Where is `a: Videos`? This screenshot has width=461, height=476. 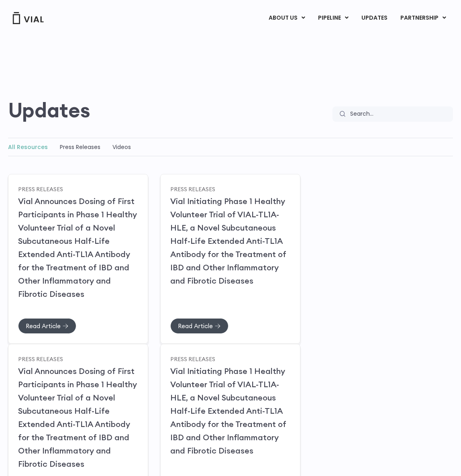
a: Videos is located at coordinates (122, 147).